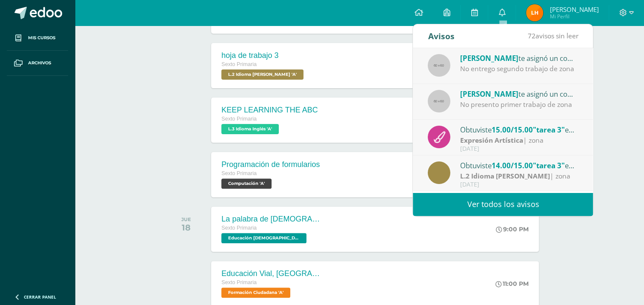 The image size is (644, 305). Describe the element at coordinates (263, 74) in the screenshot. I see `span: L.2 Idioma Maya Kaqchikel 'A'` at that location.